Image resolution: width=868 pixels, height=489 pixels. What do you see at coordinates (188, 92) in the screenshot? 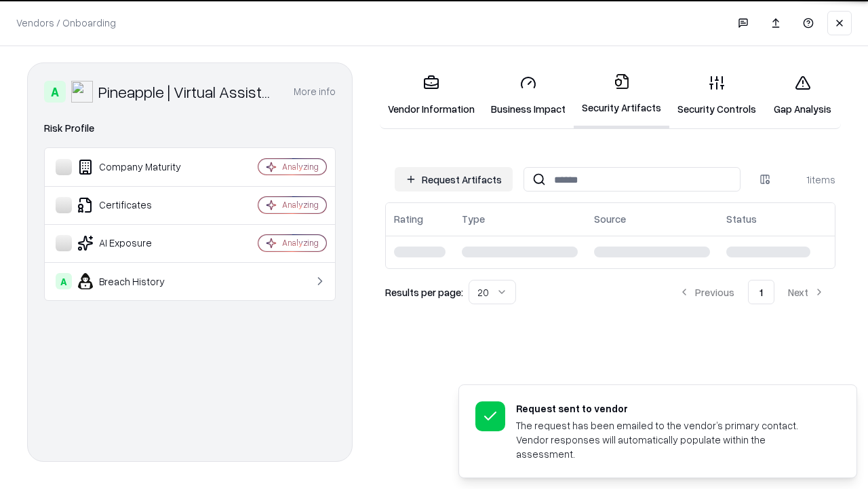
I see `div: Pineapple | Virtual Assistant Agency` at bounding box center [188, 92].